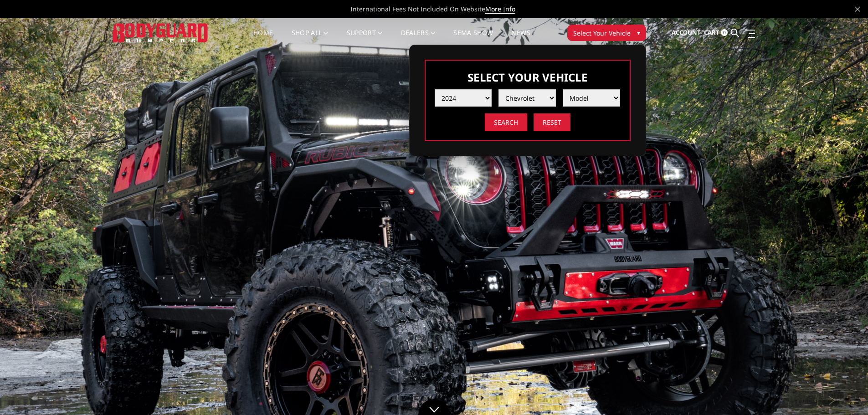  What do you see at coordinates (500, 9) in the screenshot?
I see `a: More Info` at bounding box center [500, 9].